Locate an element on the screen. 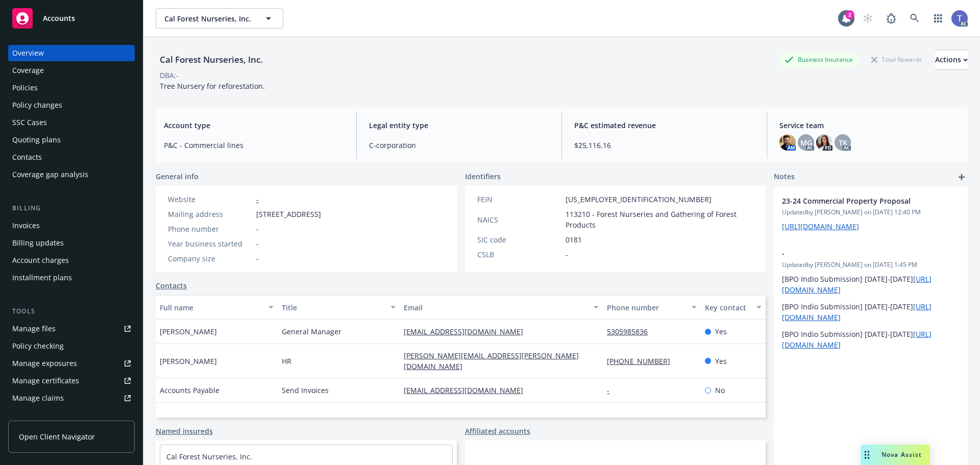  div: Contacts is located at coordinates (27, 157).